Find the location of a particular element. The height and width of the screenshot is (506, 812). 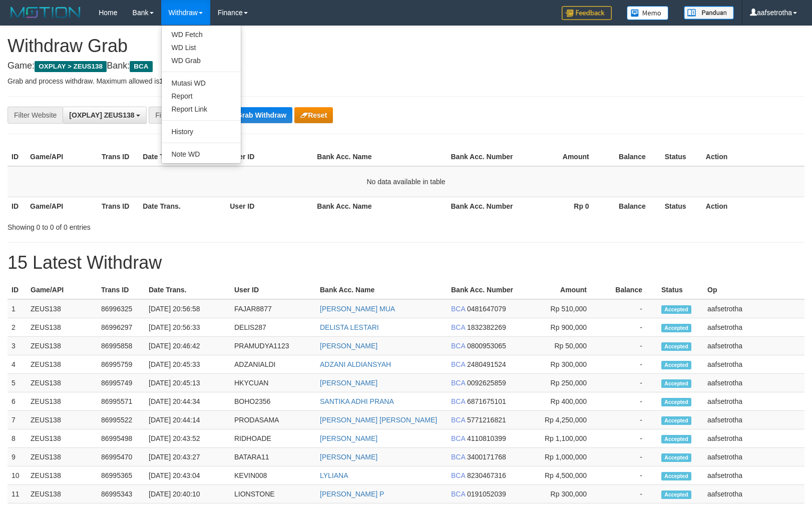

td: 9 is located at coordinates (17, 457).